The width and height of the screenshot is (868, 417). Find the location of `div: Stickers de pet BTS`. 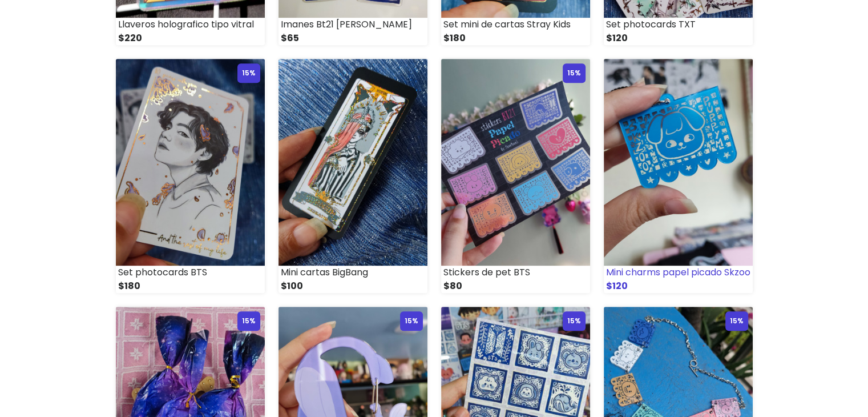

div: Stickers de pet BTS is located at coordinates (515, 273).